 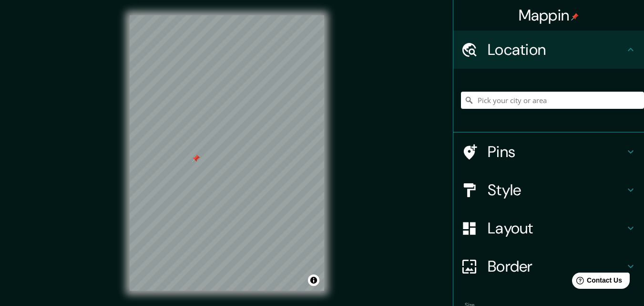 What do you see at coordinates (549, 50) in the screenshot?
I see `div: Location` at bounding box center [549, 50].